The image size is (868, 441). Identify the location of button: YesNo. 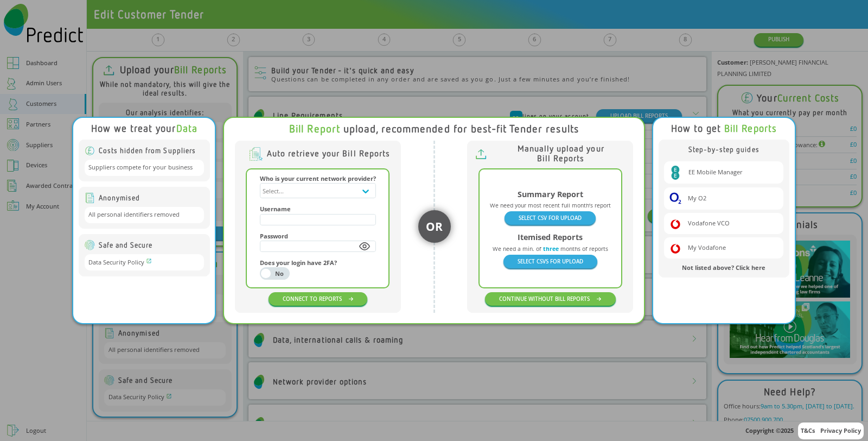
(274, 273).